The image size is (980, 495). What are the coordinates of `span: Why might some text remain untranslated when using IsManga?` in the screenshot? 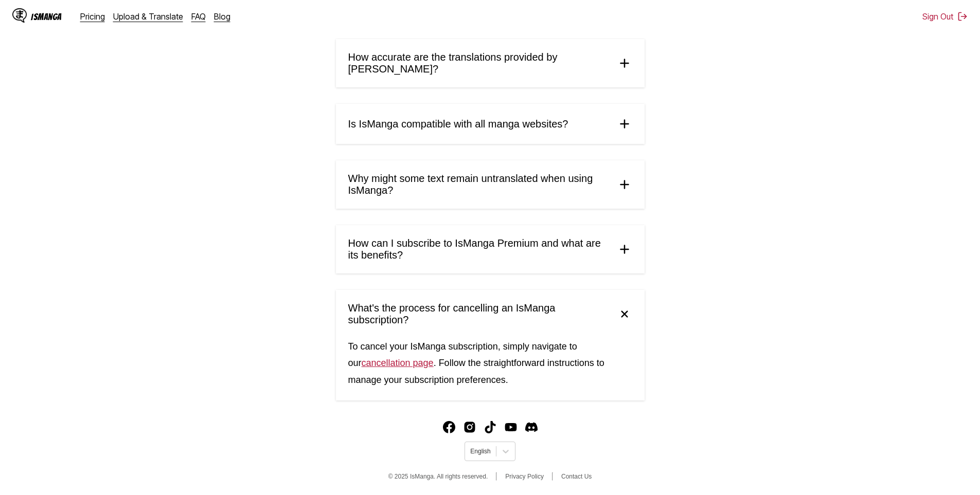 It's located at (478, 185).